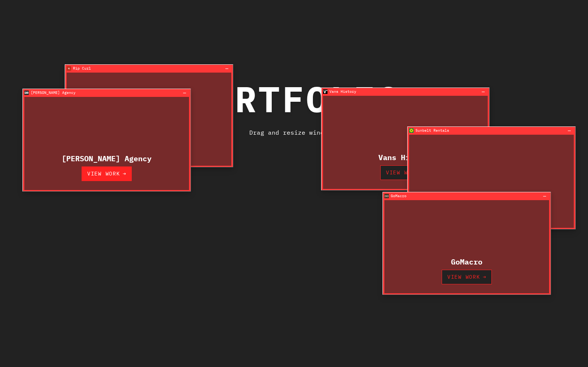 The height and width of the screenshot is (367, 588). What do you see at coordinates (69, 68) in the screenshot?
I see `img: ripcurl_fav.png` at bounding box center [69, 68].